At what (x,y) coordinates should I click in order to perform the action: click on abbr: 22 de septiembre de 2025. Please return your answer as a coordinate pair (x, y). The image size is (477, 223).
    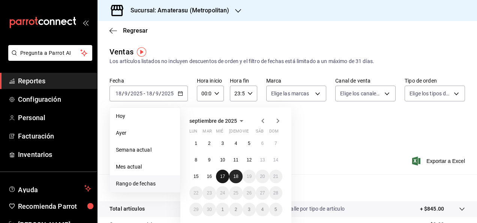
    Looking at the image, I should click on (196, 193).